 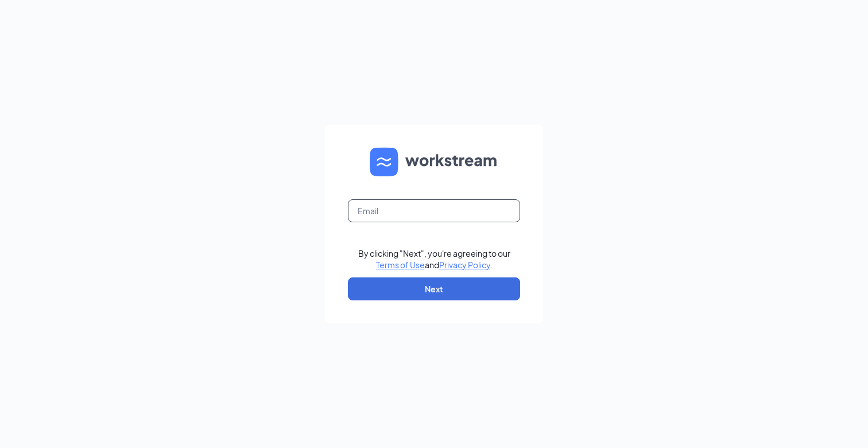 I want to click on a: Terms of Use, so click(x=400, y=265).